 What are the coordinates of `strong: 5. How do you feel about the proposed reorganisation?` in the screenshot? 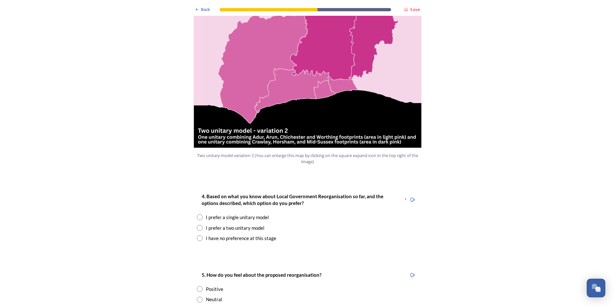 It's located at (261, 275).